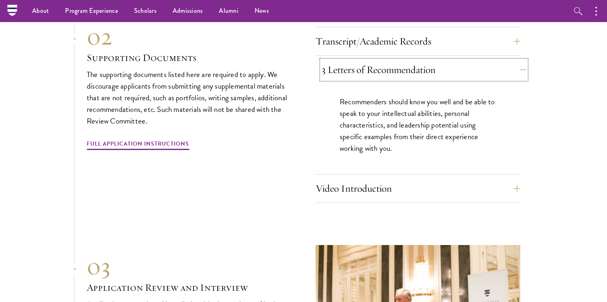  I want to click on button: Transcript/Academic Records, so click(418, 41).